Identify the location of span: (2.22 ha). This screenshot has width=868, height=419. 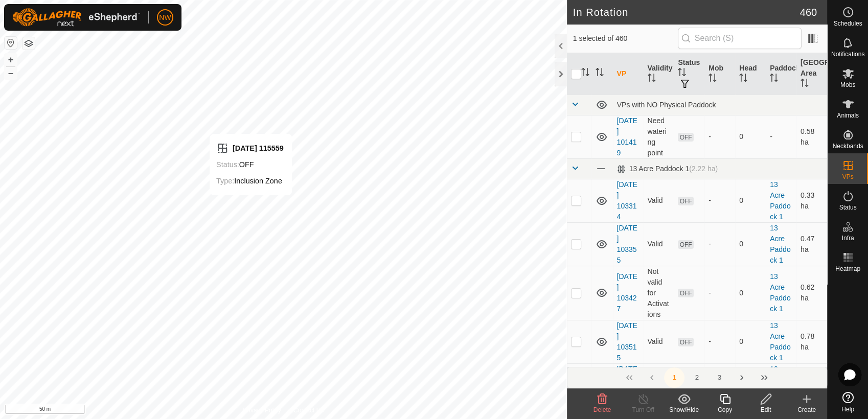
(703, 169).